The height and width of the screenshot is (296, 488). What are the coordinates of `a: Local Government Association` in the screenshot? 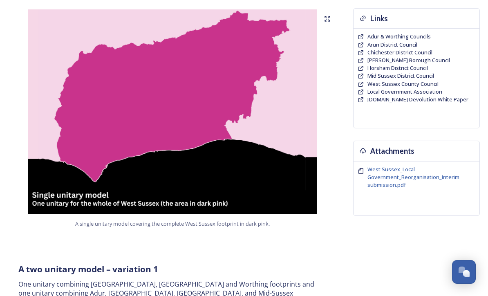 It's located at (405, 92).